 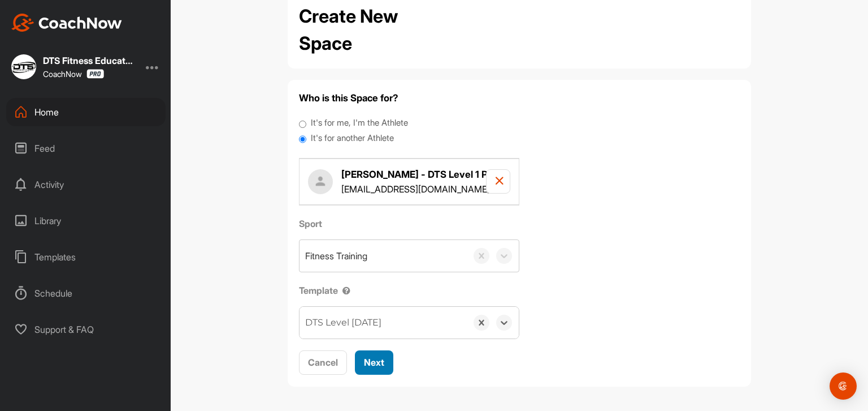 I want to click on div: DTS Fitness Education, so click(x=88, y=60).